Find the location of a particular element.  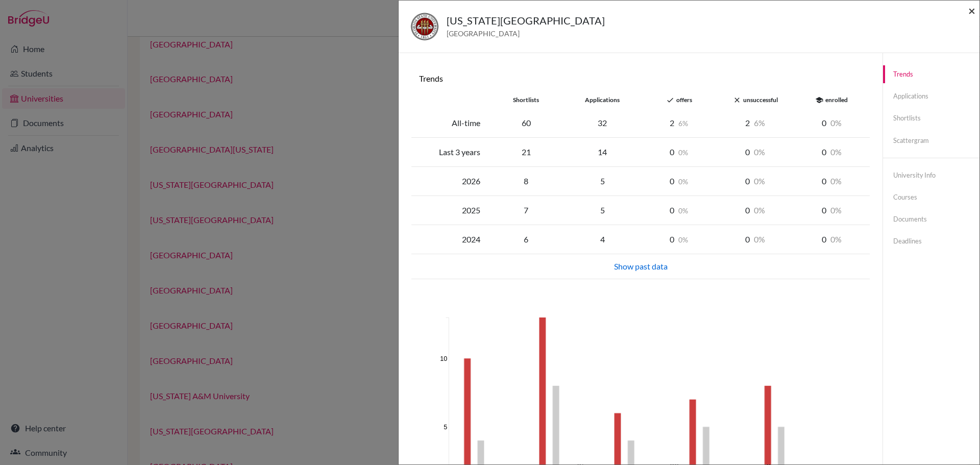

a: University info is located at coordinates (931, 175).